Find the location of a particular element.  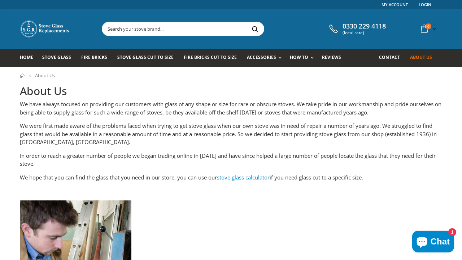

a: Stove Glass is located at coordinates (59, 58).